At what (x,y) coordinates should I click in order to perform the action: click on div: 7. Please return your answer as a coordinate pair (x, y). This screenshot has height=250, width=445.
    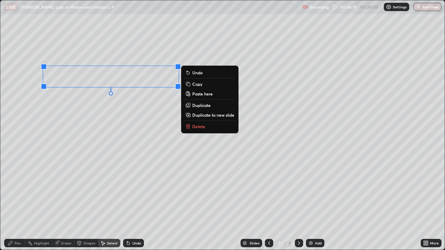
    Looking at the image, I should click on (280, 243).